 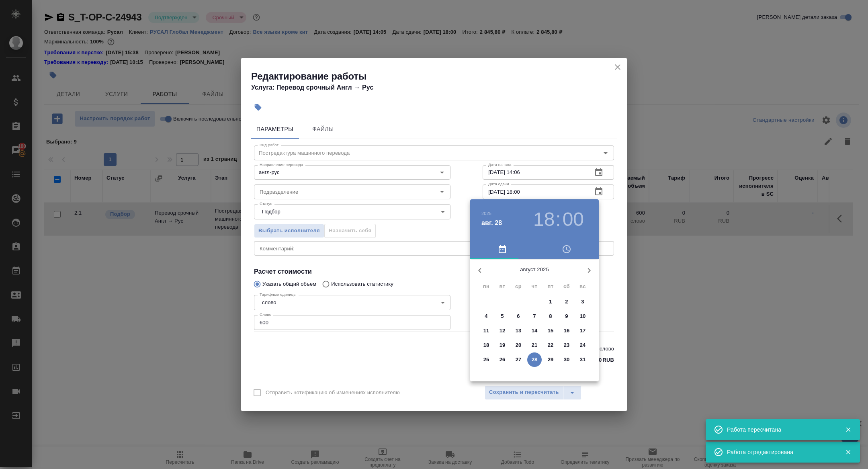 I want to click on p: 12, so click(x=502, y=330).